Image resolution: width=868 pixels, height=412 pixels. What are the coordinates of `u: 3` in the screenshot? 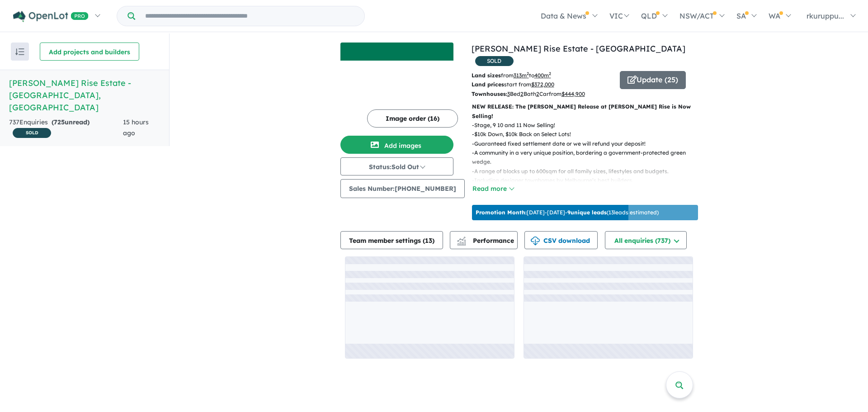 It's located at (508, 94).